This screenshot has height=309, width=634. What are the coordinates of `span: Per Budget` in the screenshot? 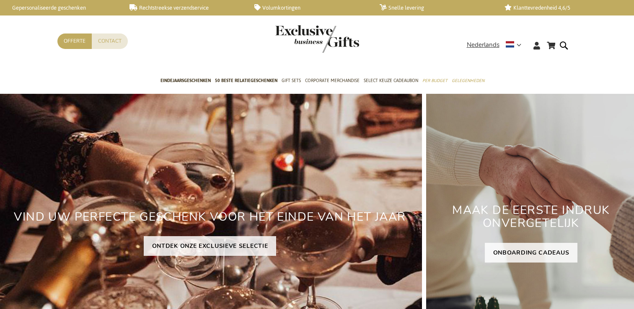 It's located at (435, 81).